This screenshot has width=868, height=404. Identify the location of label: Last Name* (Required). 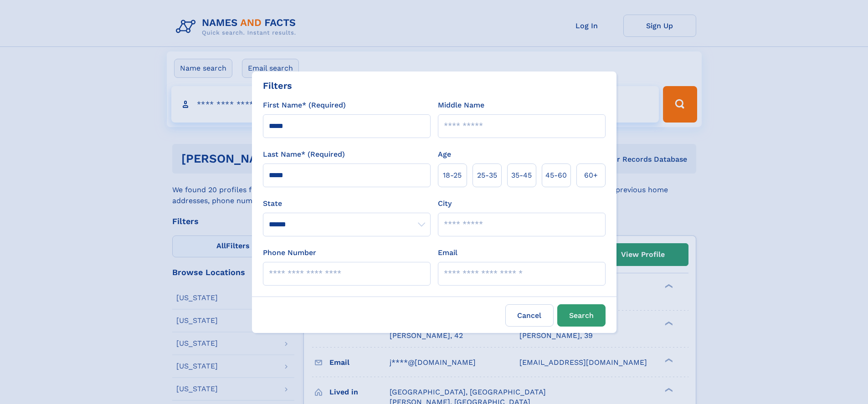
(304, 155).